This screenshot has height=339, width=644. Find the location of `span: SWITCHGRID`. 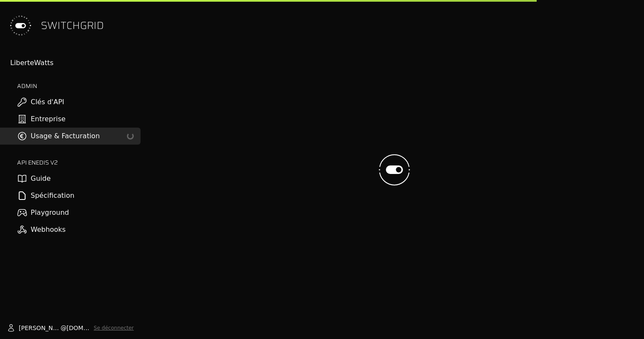

span: SWITCHGRID is located at coordinates (73, 26).